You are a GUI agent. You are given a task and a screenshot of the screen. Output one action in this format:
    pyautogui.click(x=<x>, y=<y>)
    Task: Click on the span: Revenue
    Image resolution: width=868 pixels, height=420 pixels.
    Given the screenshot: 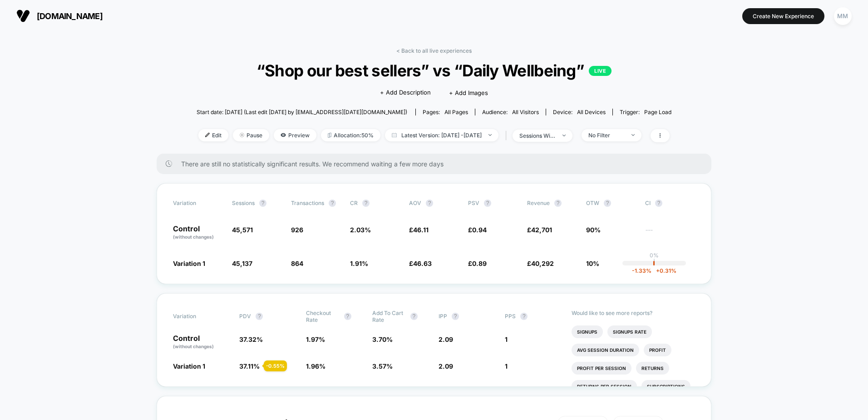 What is the action you would take?
    pyautogui.click(x=538, y=203)
    